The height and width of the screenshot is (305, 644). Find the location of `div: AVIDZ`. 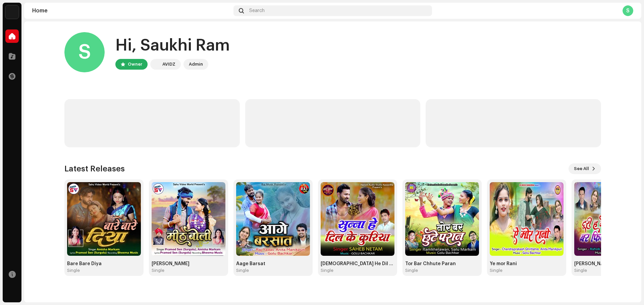

div: AVIDZ is located at coordinates (169, 64).